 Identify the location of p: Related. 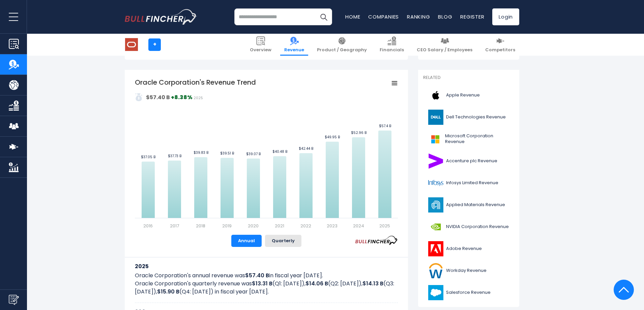
(469, 77).